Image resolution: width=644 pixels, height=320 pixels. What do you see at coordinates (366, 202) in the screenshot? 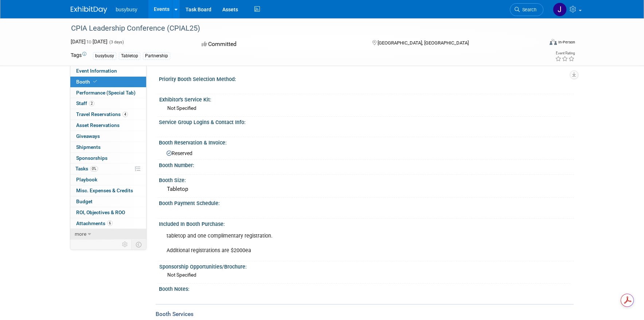
I see `div: Booth Payment Schedule:` at bounding box center [366, 202].